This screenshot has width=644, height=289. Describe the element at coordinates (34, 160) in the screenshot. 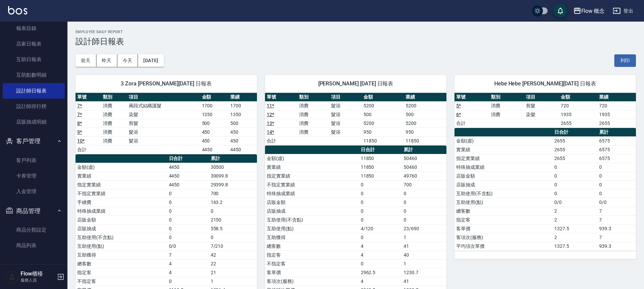

I see `a: 客戶列表` at that location.